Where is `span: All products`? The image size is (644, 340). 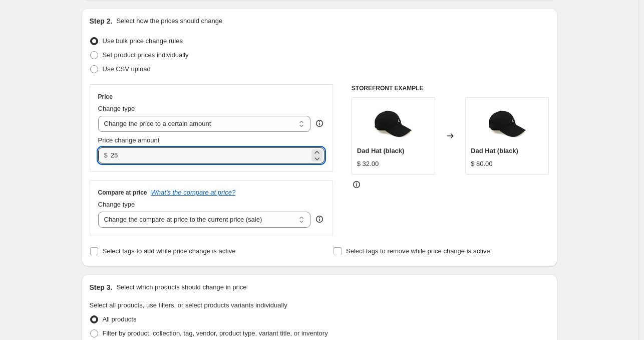 span: All products is located at coordinates (120, 319).